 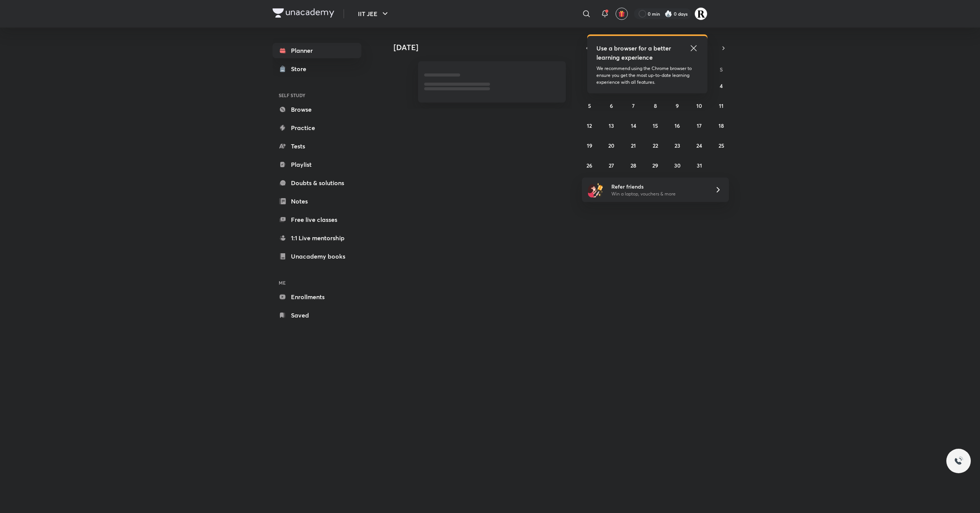 I want to click on button: October 6, 2025, so click(x=611, y=106).